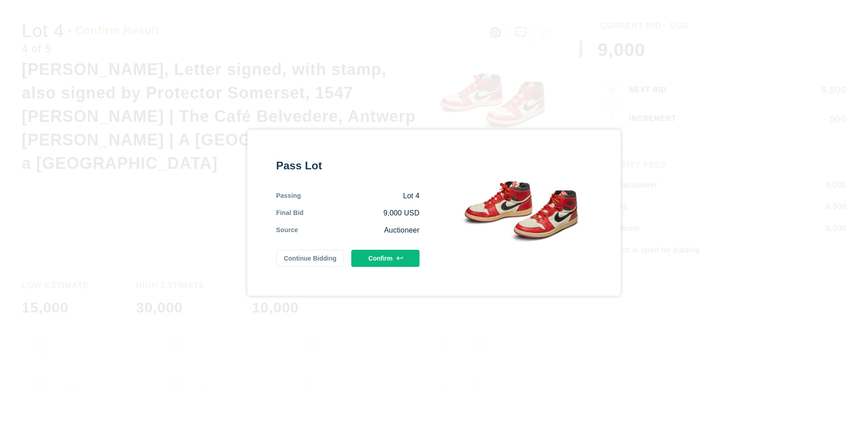 The width and height of the screenshot is (868, 425). Describe the element at coordinates (385, 258) in the screenshot. I see `button: Confirm` at that location.